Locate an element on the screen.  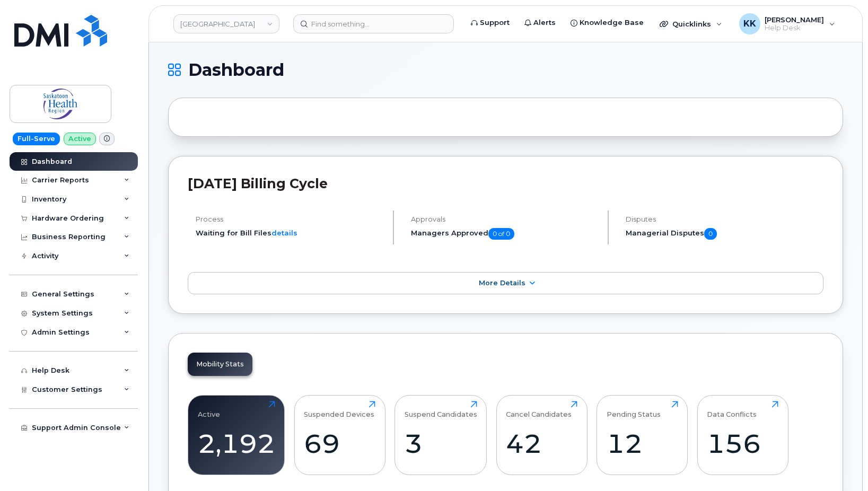
div: Data Conflicts is located at coordinates (732, 409).